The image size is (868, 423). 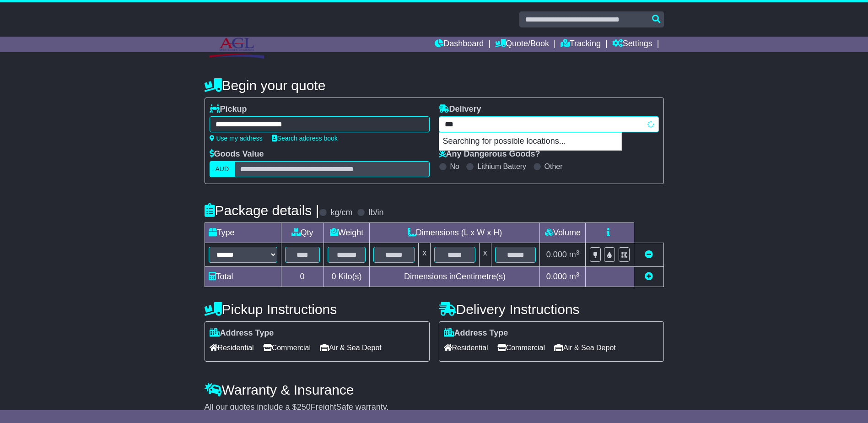 I want to click on td: Total, so click(x=243, y=277).